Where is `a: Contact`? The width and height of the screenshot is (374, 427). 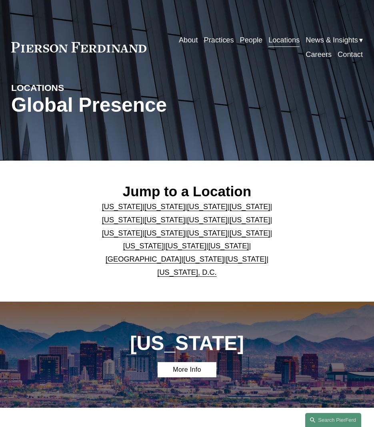 a: Contact is located at coordinates (350, 54).